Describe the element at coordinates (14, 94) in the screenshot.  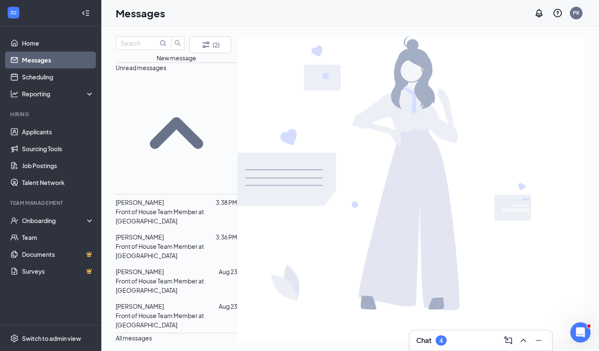
I see `svg: Analysis` at that location.